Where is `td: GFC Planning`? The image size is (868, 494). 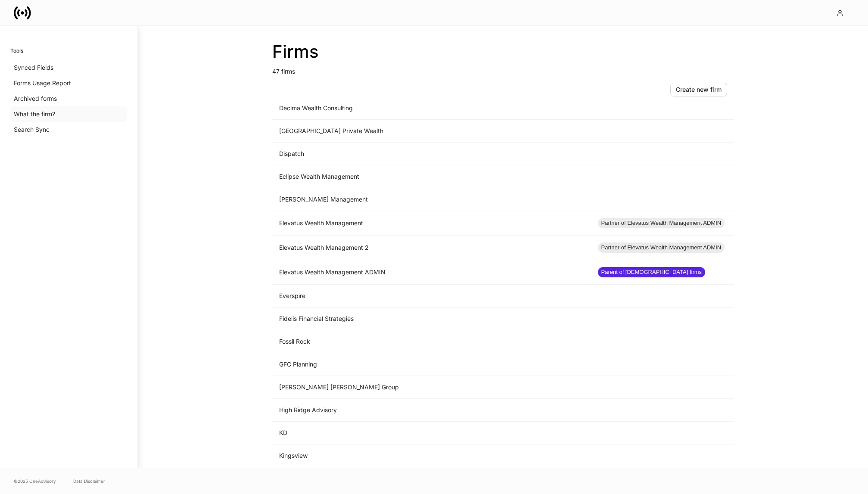
td: GFC Planning is located at coordinates (432, 364).